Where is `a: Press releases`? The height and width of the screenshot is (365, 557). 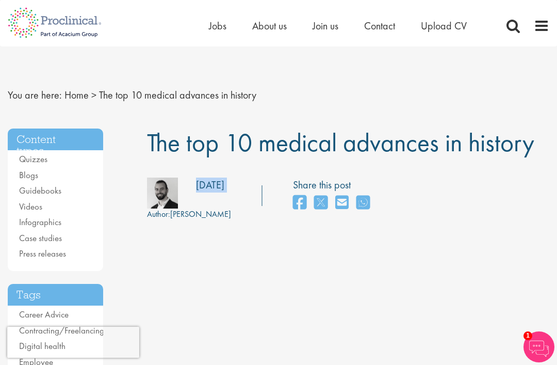
a: Press releases is located at coordinates (42, 253).